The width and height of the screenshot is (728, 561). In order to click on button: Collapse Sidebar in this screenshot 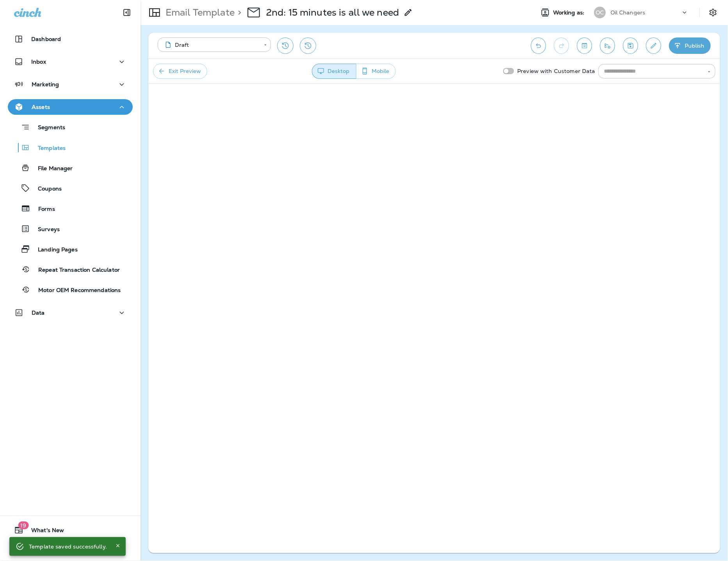, I will do `click(127, 12)`.